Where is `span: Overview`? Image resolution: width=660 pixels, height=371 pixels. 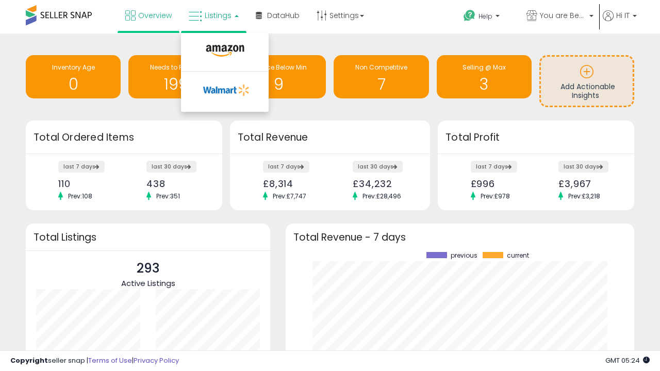 span: Overview is located at coordinates (155, 15).